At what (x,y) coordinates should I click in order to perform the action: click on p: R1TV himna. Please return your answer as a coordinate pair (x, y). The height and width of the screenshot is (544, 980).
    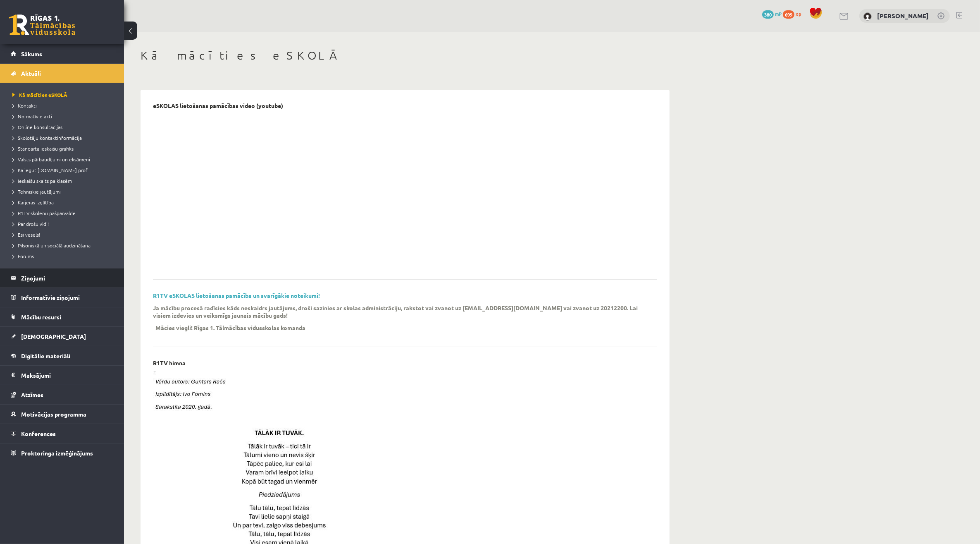
    Looking at the image, I should click on (169, 363).